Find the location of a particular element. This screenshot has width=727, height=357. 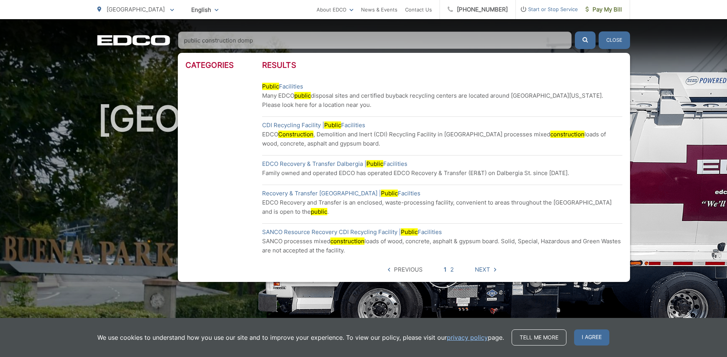

p: EDCO Recovery and Transfer is an enclosed, waste-processing facility, convenient to areas through... is located at coordinates (442, 207).